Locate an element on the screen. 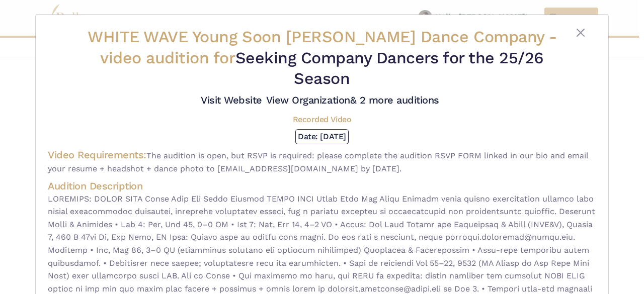 This screenshot has height=294, width=644. a: Visit Website is located at coordinates (231, 100).